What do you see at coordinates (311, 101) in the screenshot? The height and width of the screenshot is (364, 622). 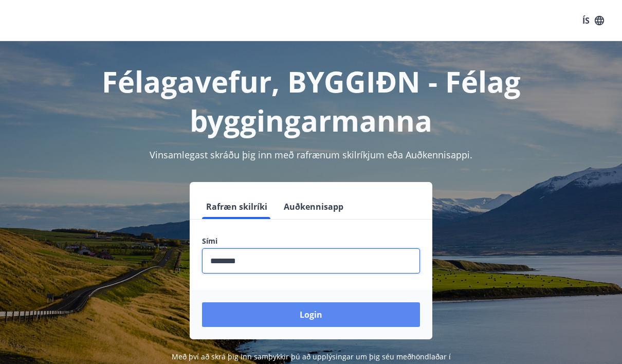 I see `h1: Félagavefur, BYGGIÐN - Félag byggingarmanna` at bounding box center [311, 101].